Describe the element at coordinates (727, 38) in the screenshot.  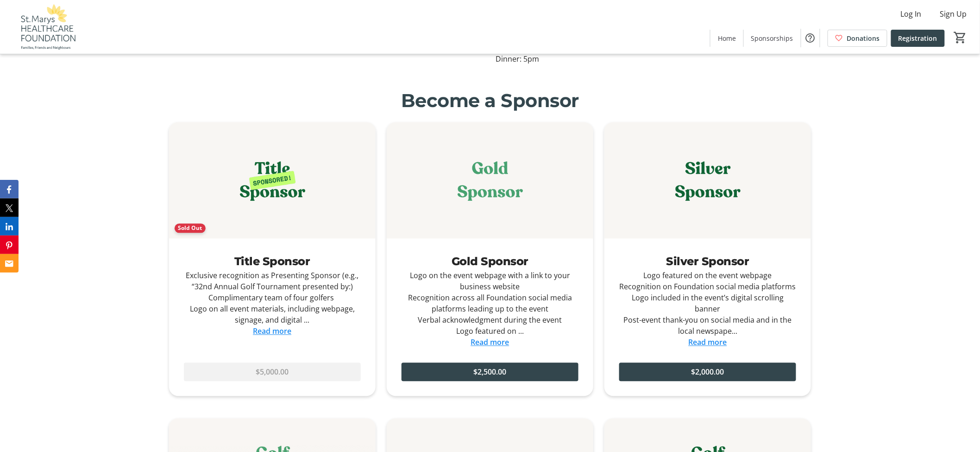
I see `span: Home` at that location.